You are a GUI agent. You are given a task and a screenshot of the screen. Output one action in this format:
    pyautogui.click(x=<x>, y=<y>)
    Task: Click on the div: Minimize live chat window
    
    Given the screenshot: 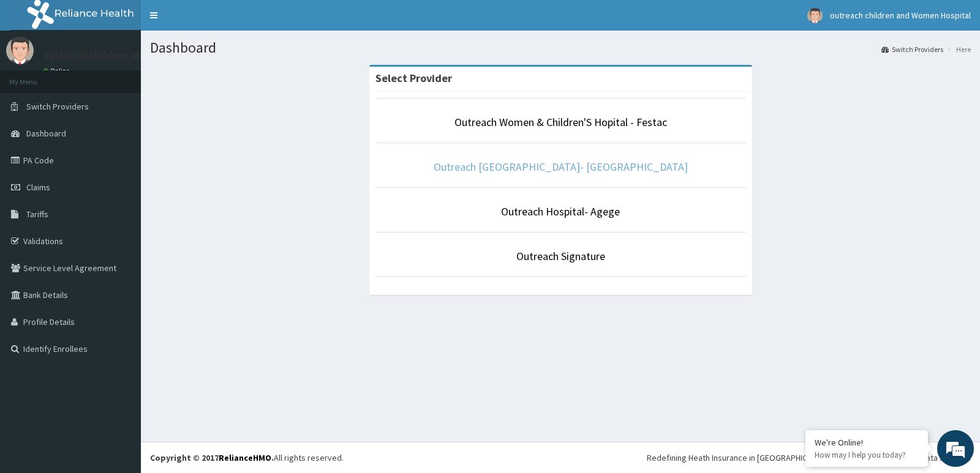 What is the action you would take?
    pyautogui.click(x=216, y=21)
    